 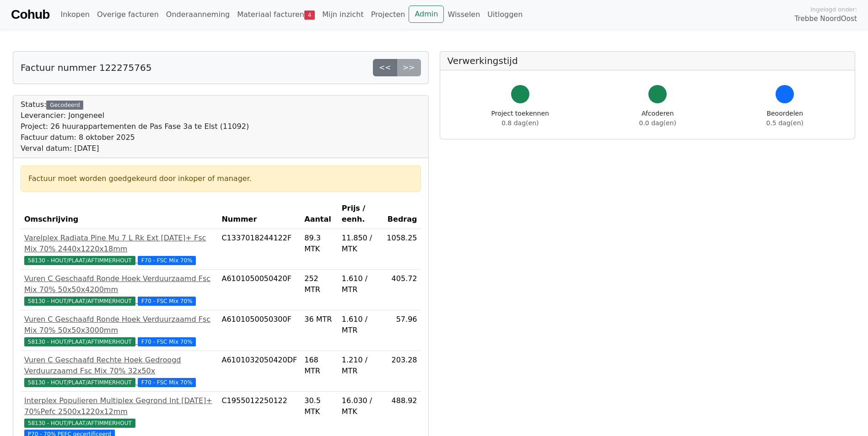 I want to click on div: 168 MTR, so click(x=319, y=366).